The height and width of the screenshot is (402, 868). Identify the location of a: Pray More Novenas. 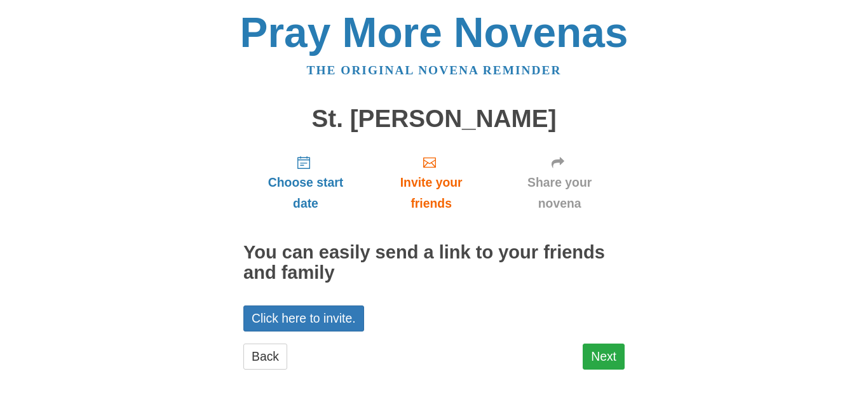
(434, 32).